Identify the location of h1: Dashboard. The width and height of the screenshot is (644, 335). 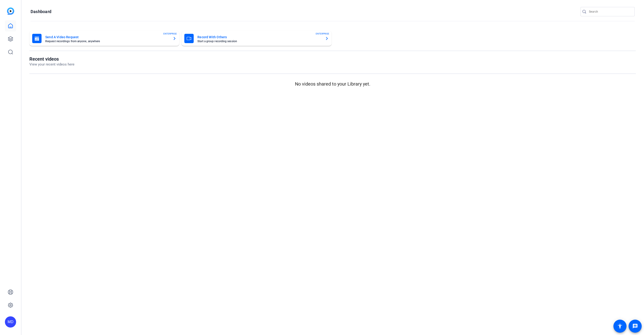
(41, 11).